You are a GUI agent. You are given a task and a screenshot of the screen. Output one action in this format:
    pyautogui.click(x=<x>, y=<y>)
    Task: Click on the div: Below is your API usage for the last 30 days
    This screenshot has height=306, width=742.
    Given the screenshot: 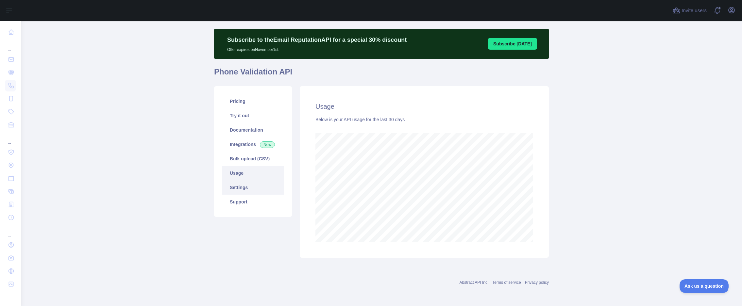 What is the action you would take?
    pyautogui.click(x=424, y=120)
    